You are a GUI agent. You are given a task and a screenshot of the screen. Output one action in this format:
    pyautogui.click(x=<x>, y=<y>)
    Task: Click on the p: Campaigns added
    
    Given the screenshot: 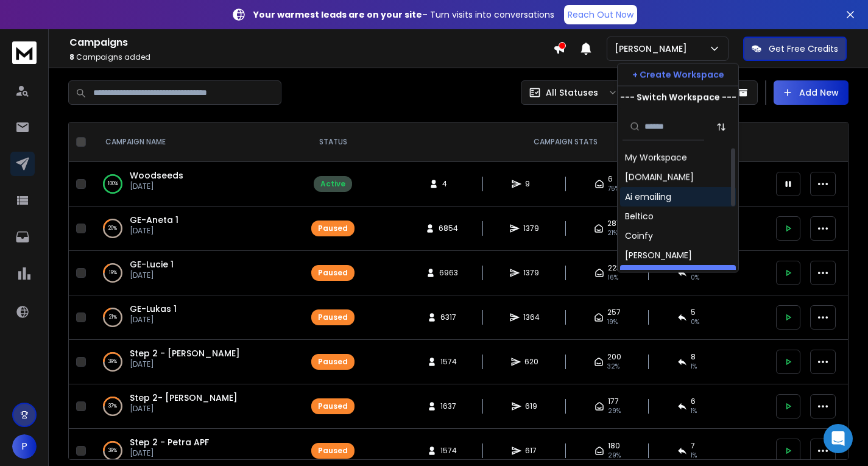 What is the action you would take?
    pyautogui.click(x=311, y=58)
    